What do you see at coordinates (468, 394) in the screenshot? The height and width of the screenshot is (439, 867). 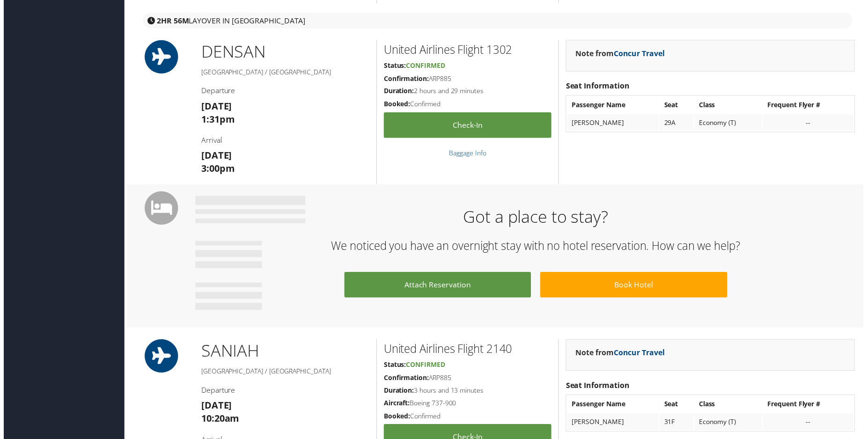 I see `h5: 3 hours and 13 minutes` at bounding box center [468, 394].